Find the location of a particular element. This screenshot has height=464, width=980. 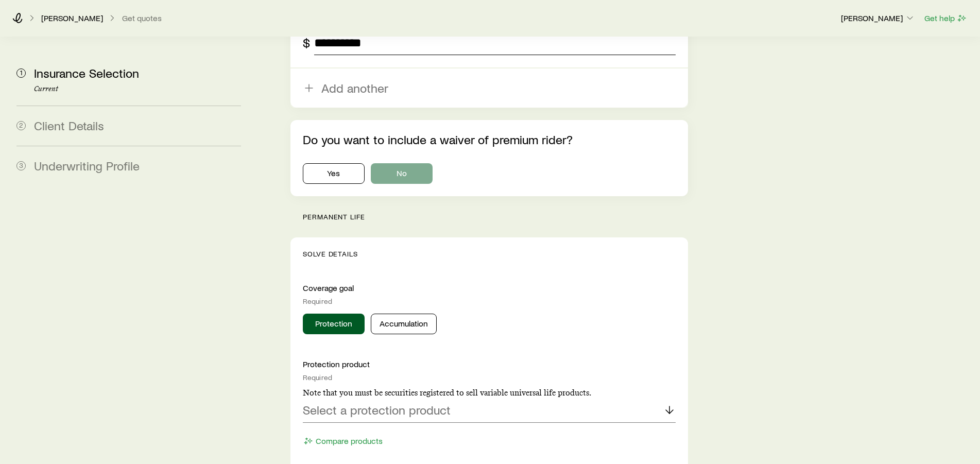

p: Protection product is located at coordinates (489, 365).